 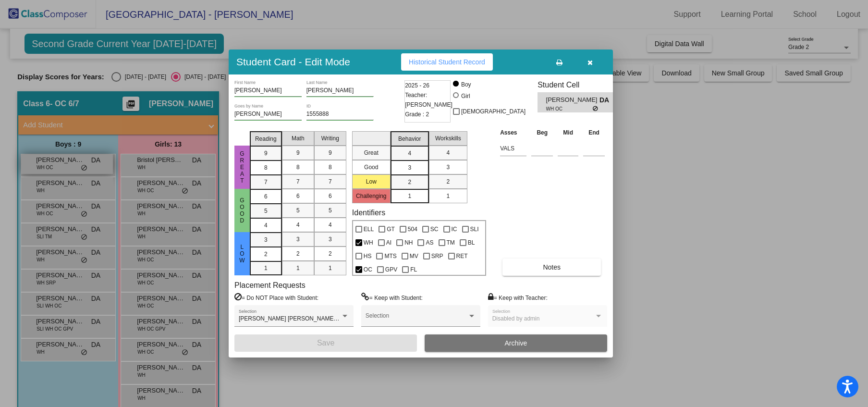 What do you see at coordinates (552, 267) in the screenshot?
I see `button: Notes` at bounding box center [552, 267].